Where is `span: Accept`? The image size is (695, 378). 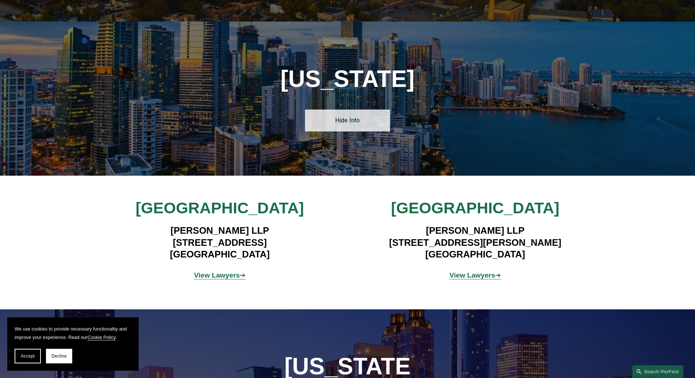
span: Accept is located at coordinates (28, 356).